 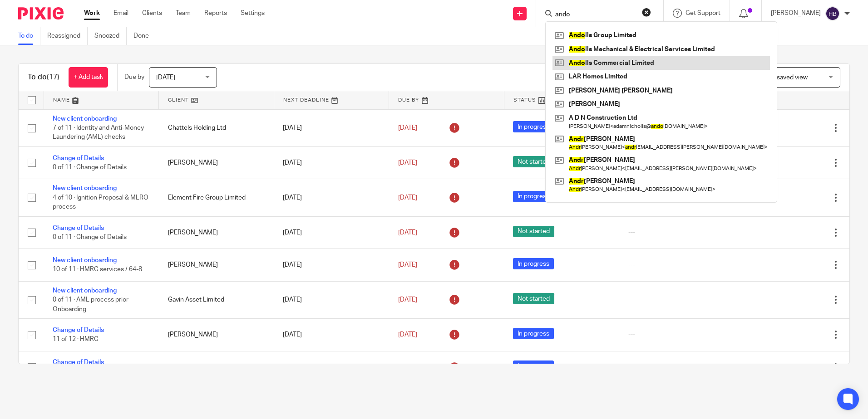 I want to click on a: Done, so click(x=144, y=36).